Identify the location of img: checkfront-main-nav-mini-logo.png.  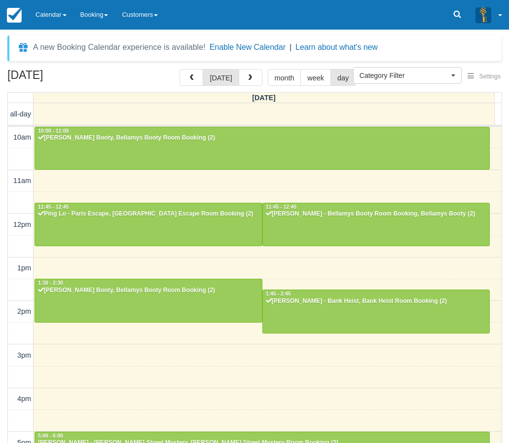
(14, 15).